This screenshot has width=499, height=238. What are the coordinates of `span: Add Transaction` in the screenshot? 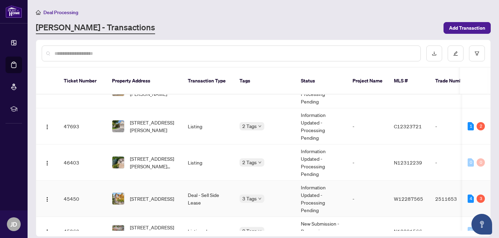 It's located at (467, 28).